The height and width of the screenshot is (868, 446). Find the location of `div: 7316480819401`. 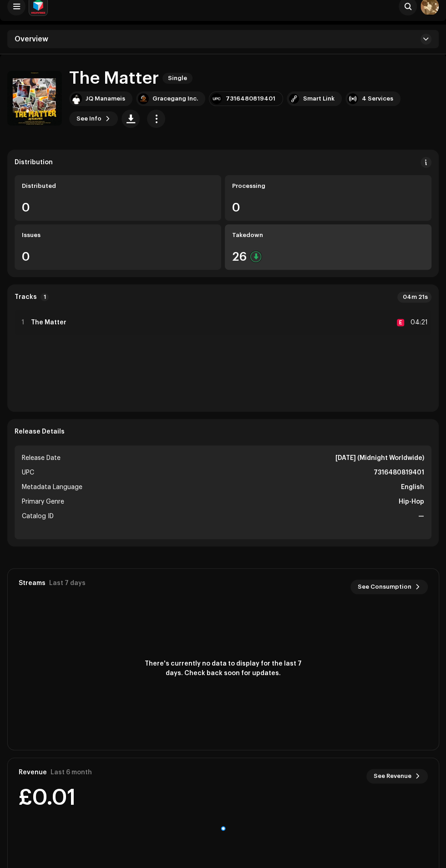

div: 7316480819401 is located at coordinates (250, 99).